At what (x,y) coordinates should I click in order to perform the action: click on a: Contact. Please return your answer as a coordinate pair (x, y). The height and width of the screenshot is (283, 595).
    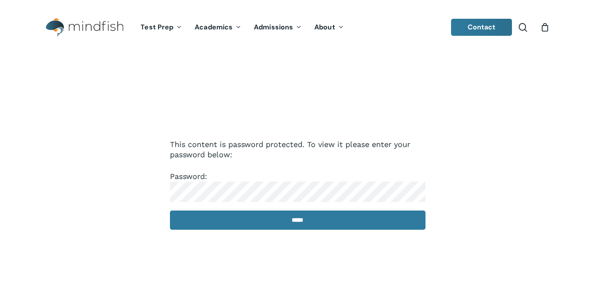
    Looking at the image, I should click on (482, 27).